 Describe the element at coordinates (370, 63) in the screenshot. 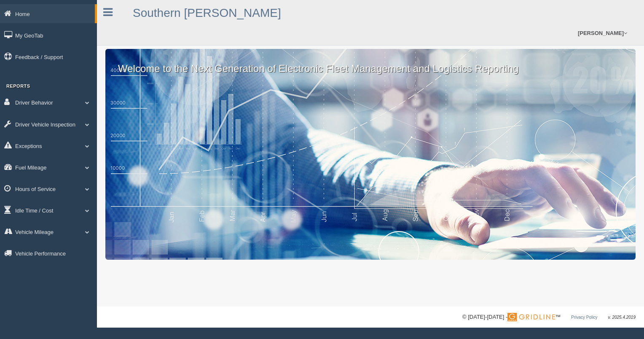

I see `p: Welcome to the Next Generation of Electronic Fleet Management and Logistics Reporting` at that location.